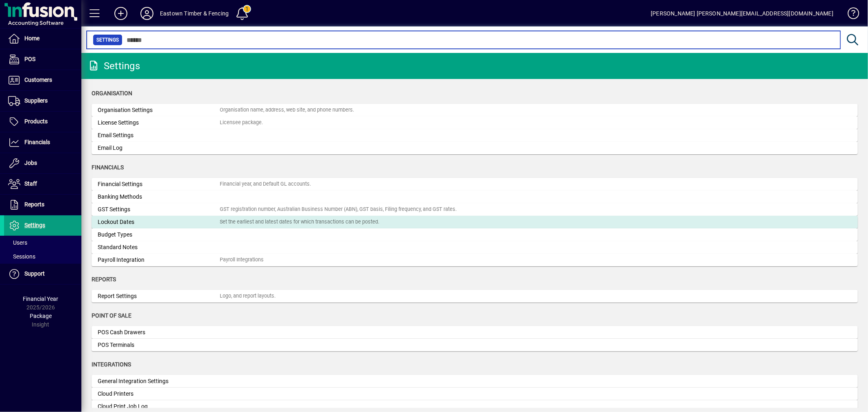 The height and width of the screenshot is (412, 868). What do you see at coordinates (112, 93) in the screenshot?
I see `span: Organisation` at bounding box center [112, 93].